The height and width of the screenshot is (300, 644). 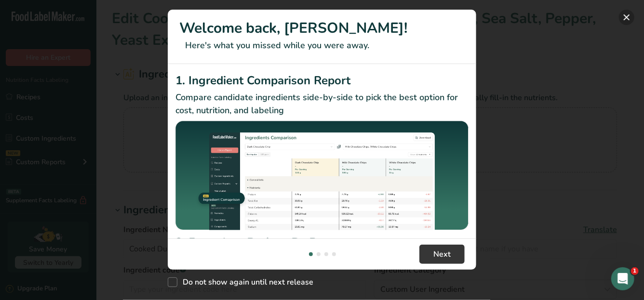 I want to click on h2: 2. Formulate Recipes By Percentage, so click(x=322, y=242).